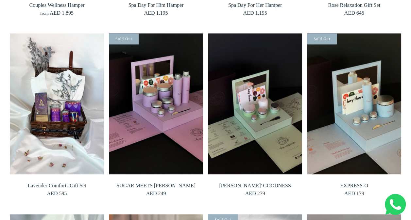 This screenshot has height=220, width=411. Describe the element at coordinates (354, 5) in the screenshot. I see `span: Rose Relaxation Gift Set` at that location.